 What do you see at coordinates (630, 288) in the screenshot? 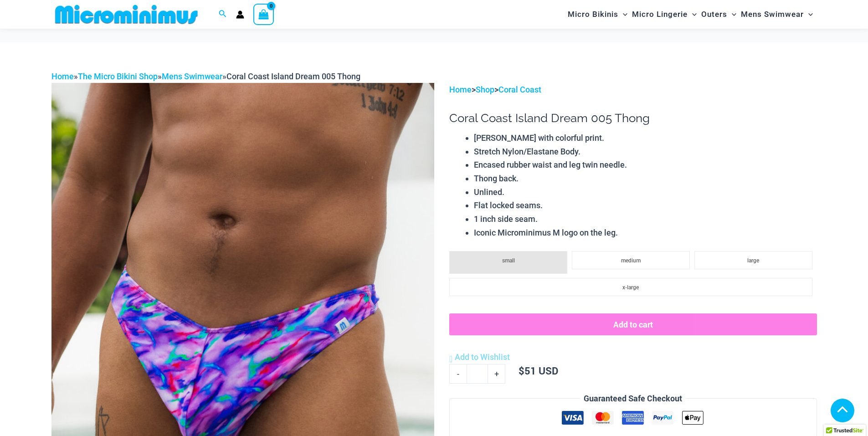
I see `span: x-large` at bounding box center [630, 288].